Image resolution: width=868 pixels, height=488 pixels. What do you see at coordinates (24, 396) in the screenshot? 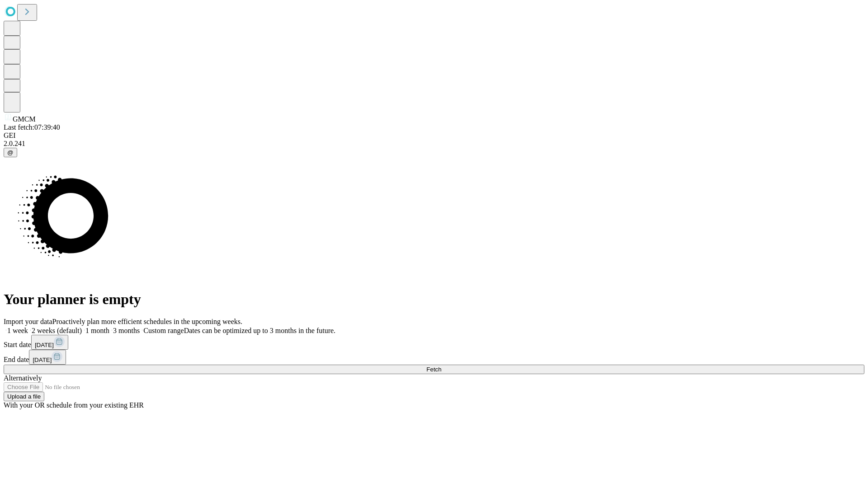
I see `button: Upload a file` at bounding box center [24, 396].